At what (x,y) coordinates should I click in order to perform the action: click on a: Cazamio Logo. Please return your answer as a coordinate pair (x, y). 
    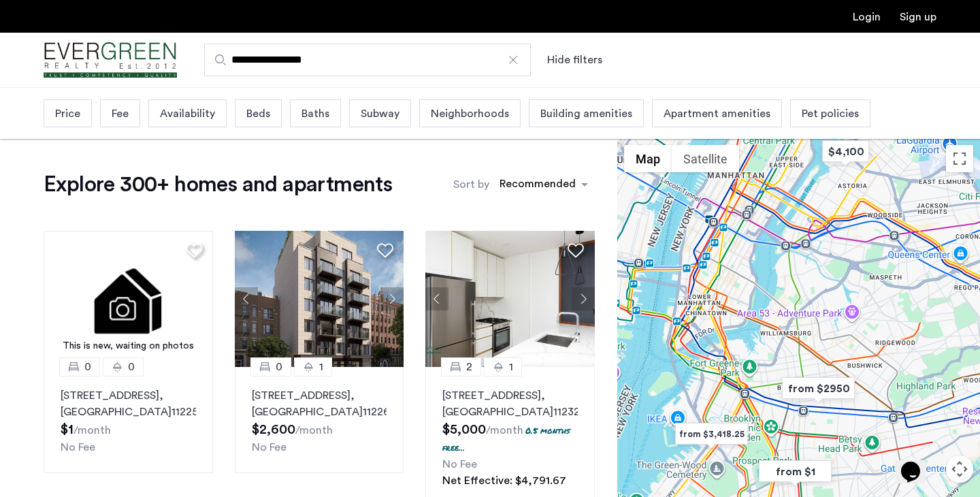
    Looking at the image, I should click on (110, 60).